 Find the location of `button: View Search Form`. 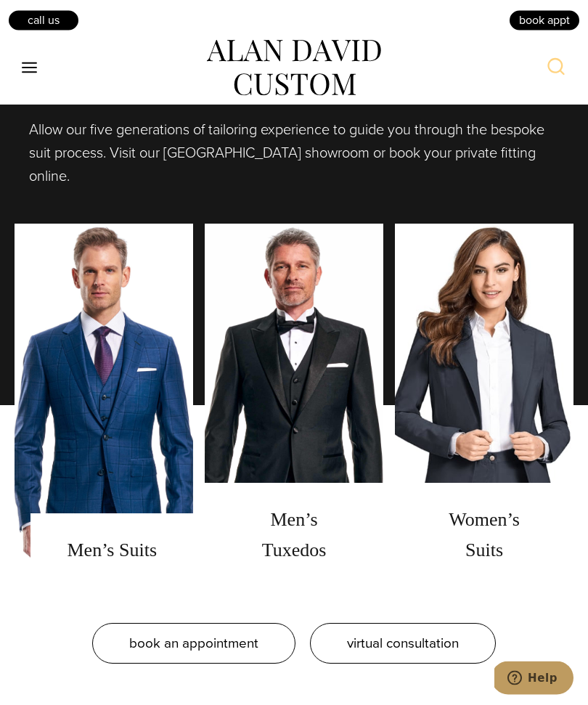

button: View Search Form is located at coordinates (557, 68).